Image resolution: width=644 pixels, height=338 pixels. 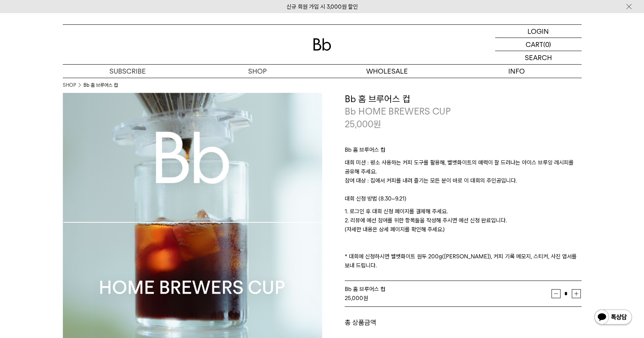 I want to click on div: 원, so click(x=448, y=298).